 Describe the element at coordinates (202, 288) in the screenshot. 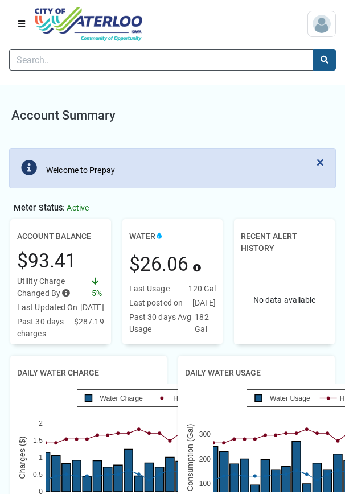

I see `div: 120 Gal` at that location.